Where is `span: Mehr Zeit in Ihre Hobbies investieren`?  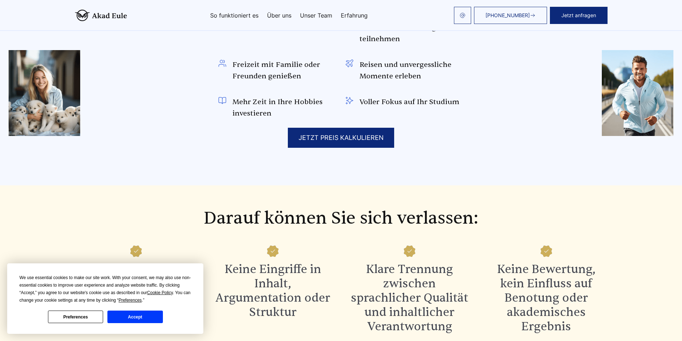 span: Mehr Zeit in Ihre Hobbies investieren is located at coordinates (285, 108).